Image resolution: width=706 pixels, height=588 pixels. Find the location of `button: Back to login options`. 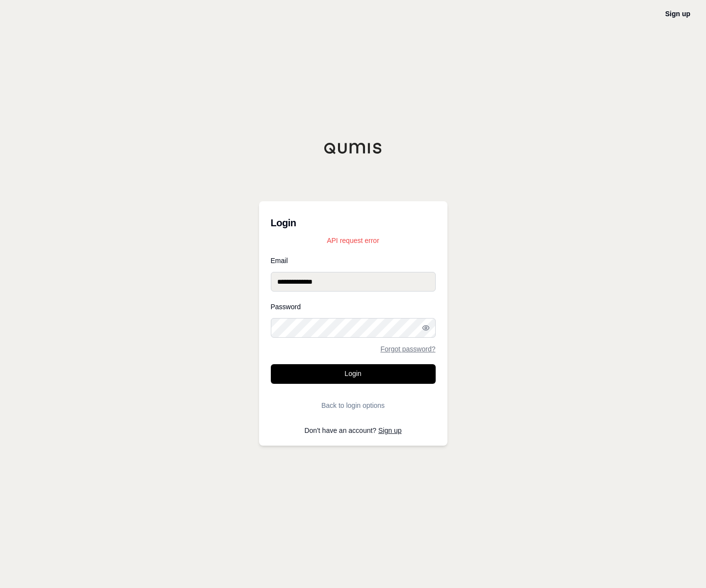

button: Back to login options is located at coordinates (353, 406).